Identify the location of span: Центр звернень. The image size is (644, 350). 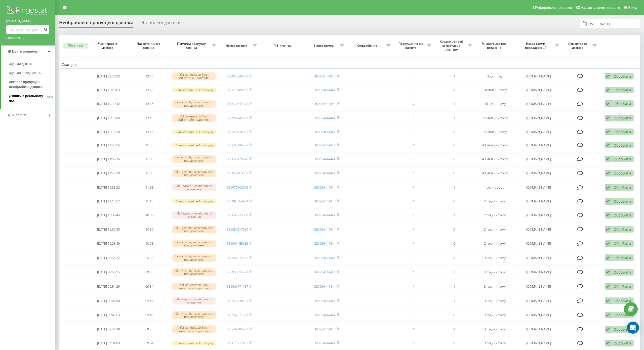
(25, 51).